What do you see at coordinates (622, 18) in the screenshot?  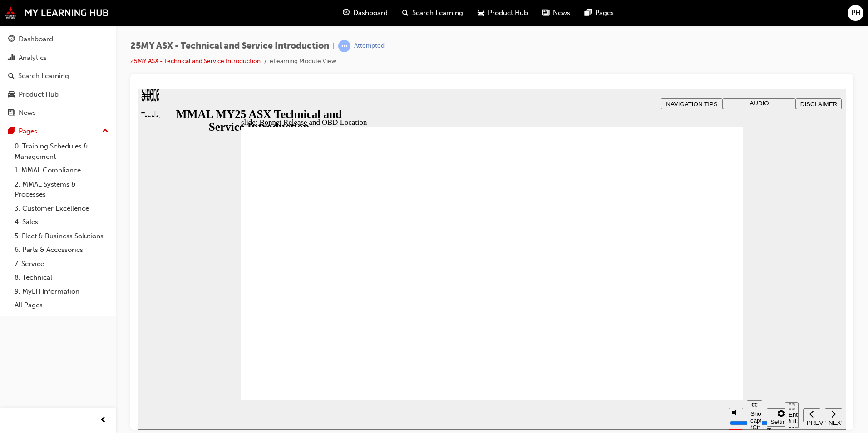 I see `span: AUDIO PREFERENCES` at bounding box center [622, 18].